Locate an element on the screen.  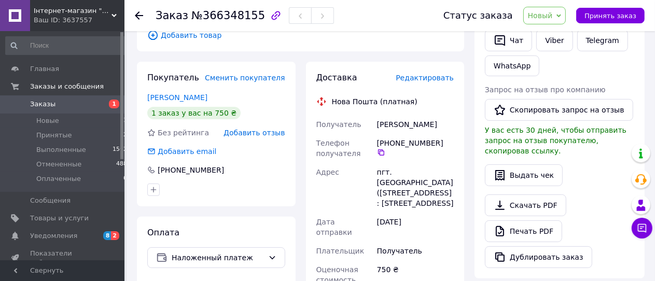
span: Запрос на отзыв про компанию is located at coordinates (545, 90).